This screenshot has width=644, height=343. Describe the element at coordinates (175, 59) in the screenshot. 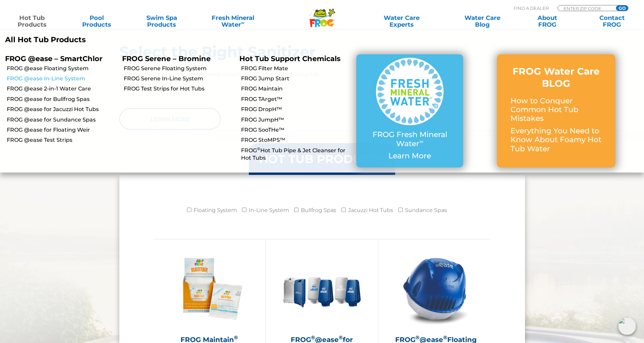

I see `p: FROG Serene – Bromine` at that location.